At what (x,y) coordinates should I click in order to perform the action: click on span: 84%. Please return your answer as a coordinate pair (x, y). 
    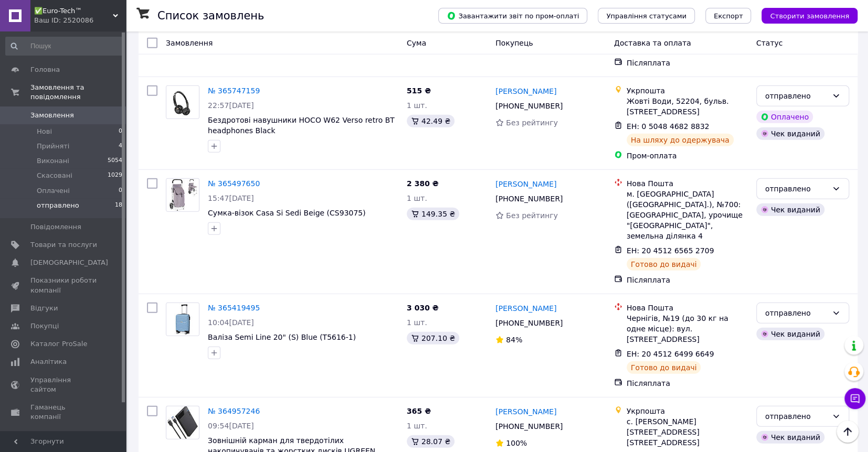
    Looking at the image, I should click on (514, 340).